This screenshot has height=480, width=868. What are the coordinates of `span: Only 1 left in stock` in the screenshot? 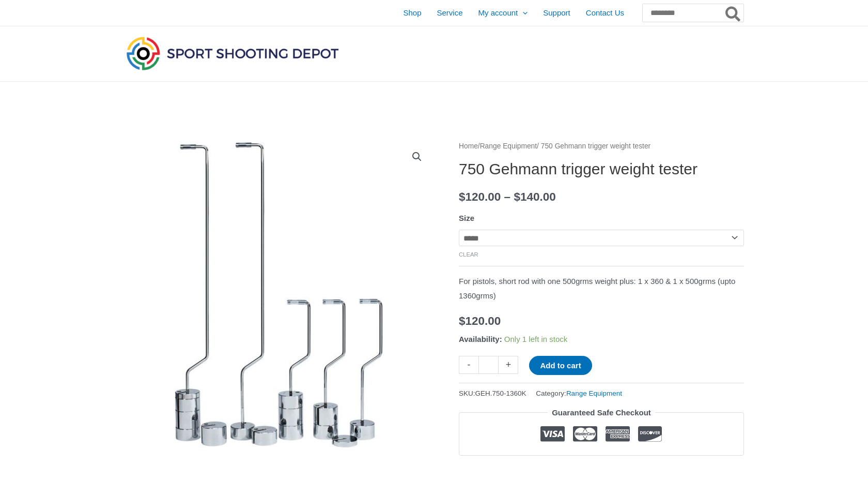 It's located at (536, 339).